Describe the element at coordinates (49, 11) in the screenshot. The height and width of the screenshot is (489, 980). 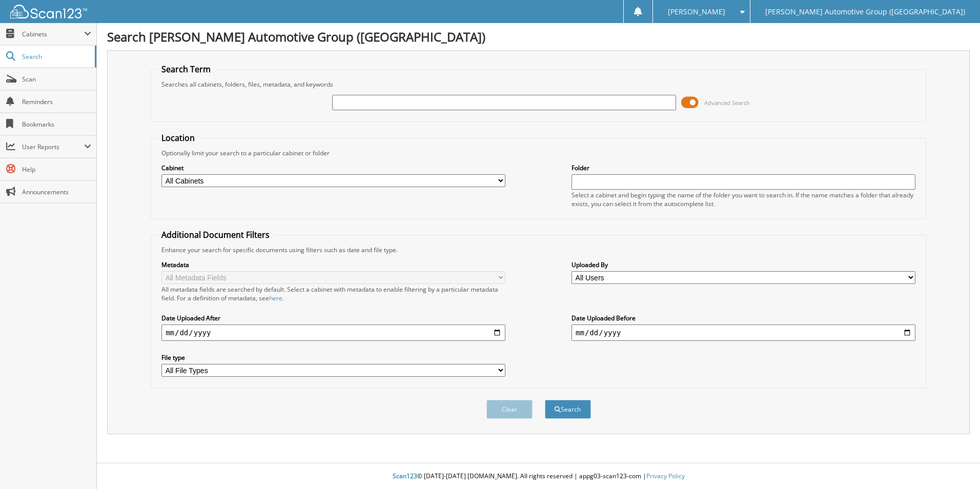
I see `img: scan123-logo-white.svg` at that location.